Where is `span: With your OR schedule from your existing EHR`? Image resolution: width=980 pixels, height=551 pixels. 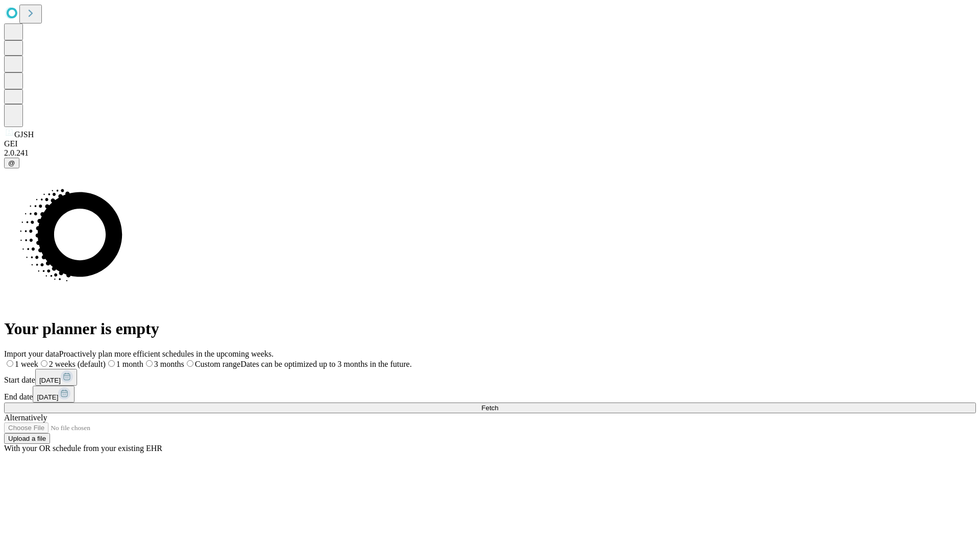 span: With your OR schedule from your existing EHR is located at coordinates (83, 449).